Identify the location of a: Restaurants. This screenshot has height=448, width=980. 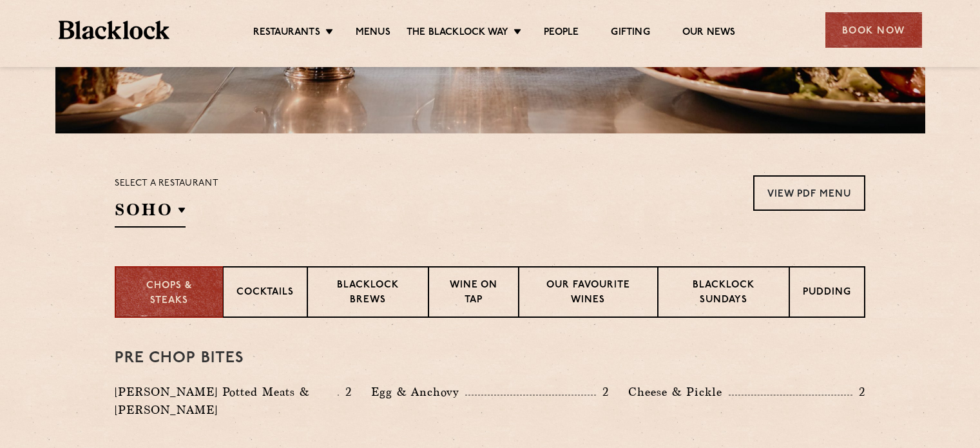
(287, 33).